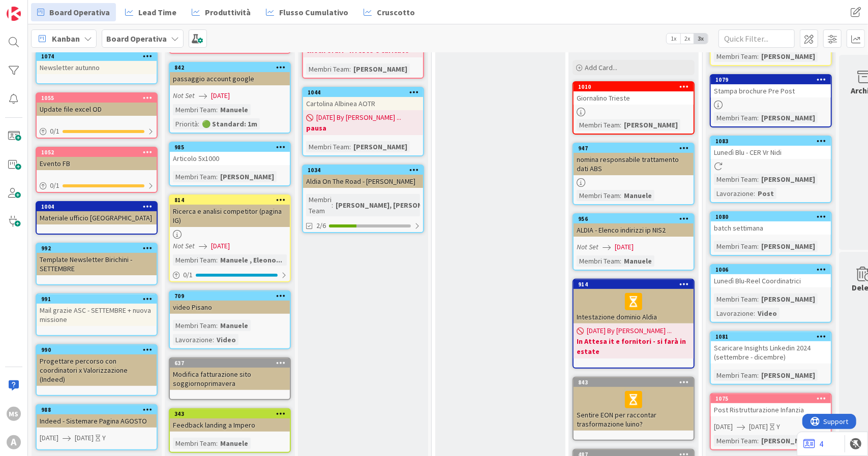 The image size is (868, 456). What do you see at coordinates (773, 141) in the screenshot?
I see `div: 1083` at bounding box center [773, 141].